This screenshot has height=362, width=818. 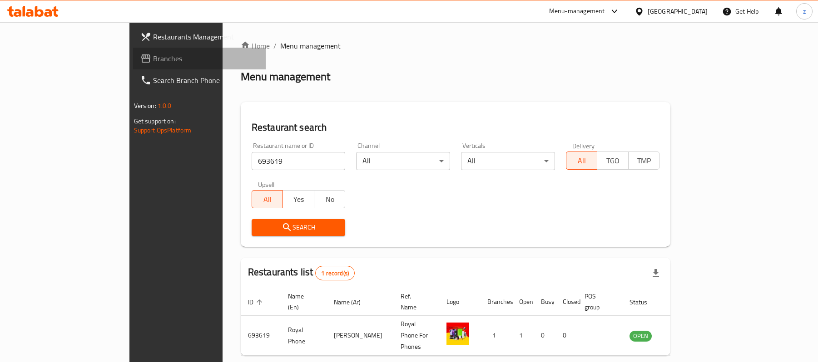 What do you see at coordinates (523, 302) in the screenshot?
I see `th: Open` at bounding box center [523, 302].